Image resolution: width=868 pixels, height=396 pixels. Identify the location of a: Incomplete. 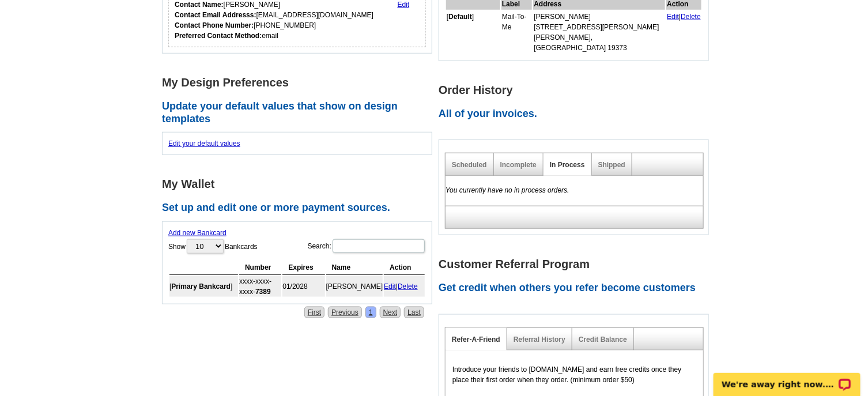
(518, 165).